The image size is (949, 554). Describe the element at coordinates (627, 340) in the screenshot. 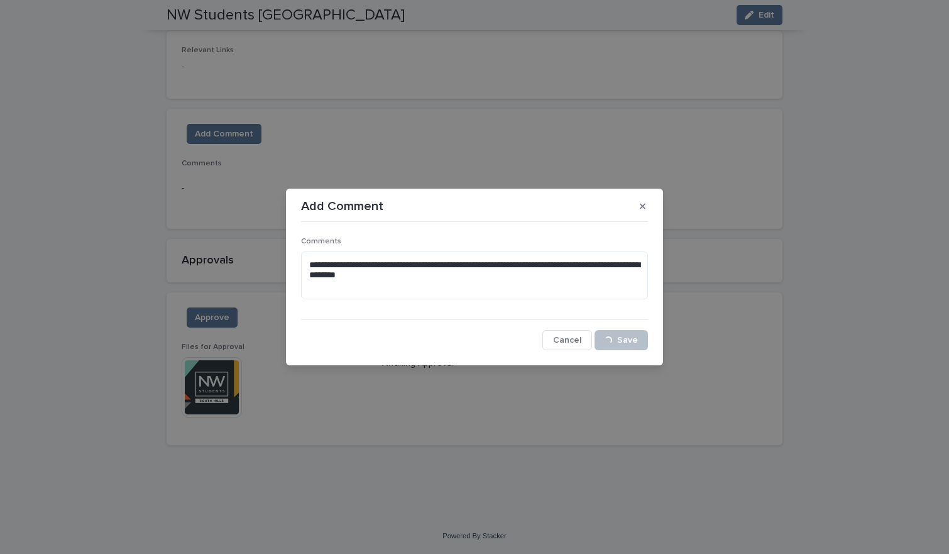

I see `span: Save` at that location.